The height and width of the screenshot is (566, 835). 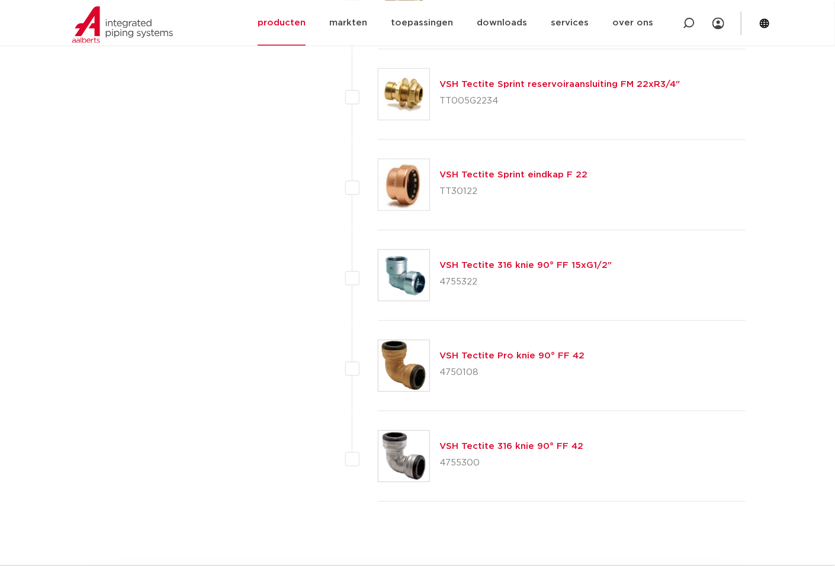 What do you see at coordinates (404, 366) in the screenshot?
I see `img: Thumbnail for VSH Tectite Pro knie 90° FF 42` at bounding box center [404, 366].